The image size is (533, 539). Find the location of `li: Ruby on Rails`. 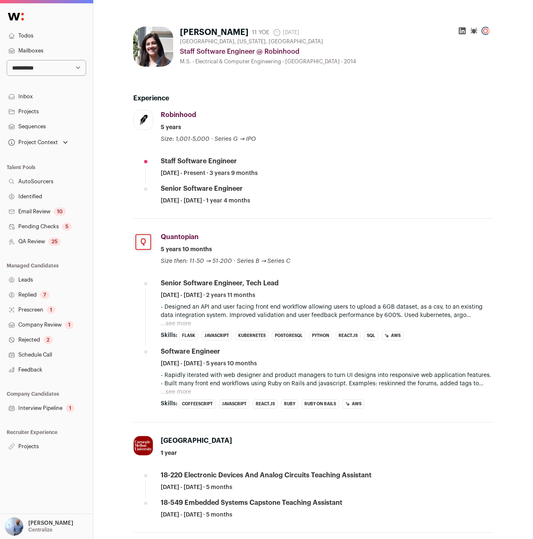

li: Ruby on Rails is located at coordinates (320, 404).